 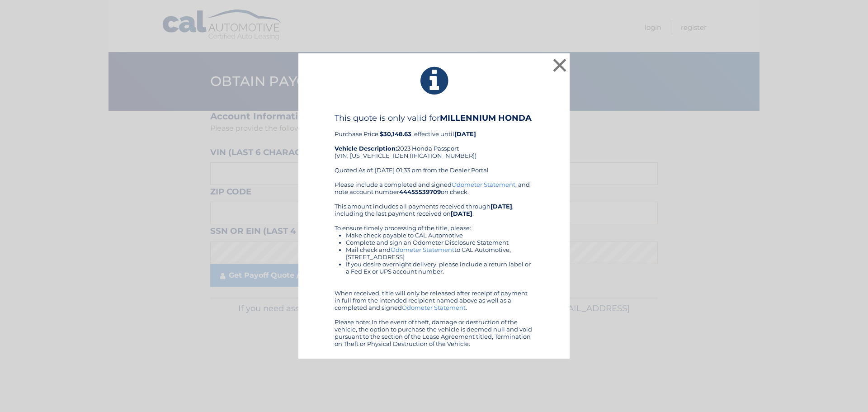 What do you see at coordinates (366, 148) in the screenshot?
I see `strong: Vehicle Description:` at bounding box center [366, 148].